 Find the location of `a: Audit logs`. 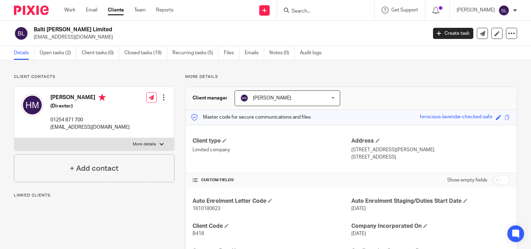

a: Audit logs is located at coordinates (313, 53).